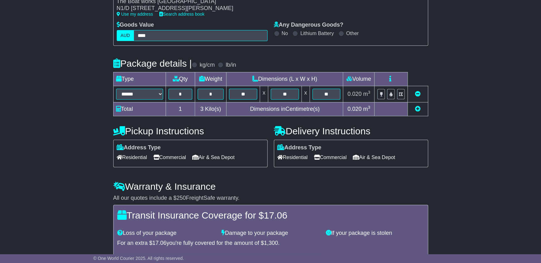 Image resolution: width=541 pixels, height=263 pixels. Describe the element at coordinates (285, 109) in the screenshot. I see `td: Dimensions in Centimetre(s)` at that location.